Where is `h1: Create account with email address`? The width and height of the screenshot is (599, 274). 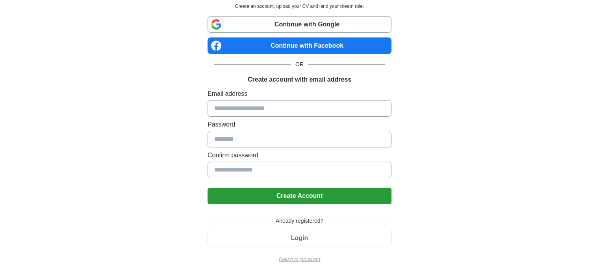 h1: Create account with email address is located at coordinates (299, 80).